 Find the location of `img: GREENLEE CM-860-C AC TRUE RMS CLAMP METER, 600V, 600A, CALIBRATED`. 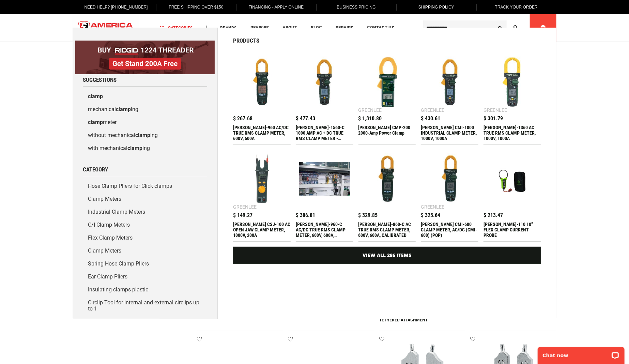

img: GREENLEE CM-860-C AC TRUE RMS CLAMP METER, 600V, 600A, CALIBRATED is located at coordinates (387, 178).